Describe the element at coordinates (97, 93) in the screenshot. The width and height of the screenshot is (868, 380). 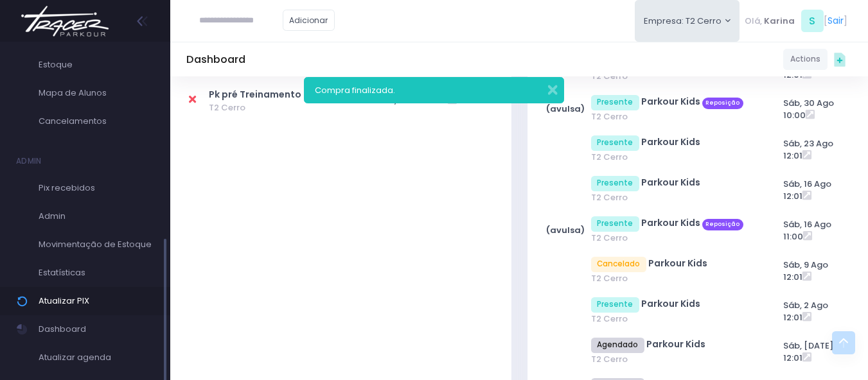
I see `span: Mapa de Alunos` at that location.